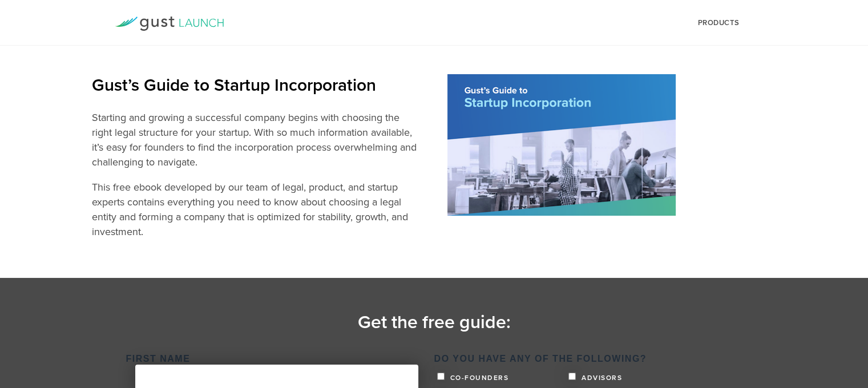 This screenshot has width=868, height=388. I want to click on h2: Gust’s Guide to Startup Incorporation, so click(256, 86).